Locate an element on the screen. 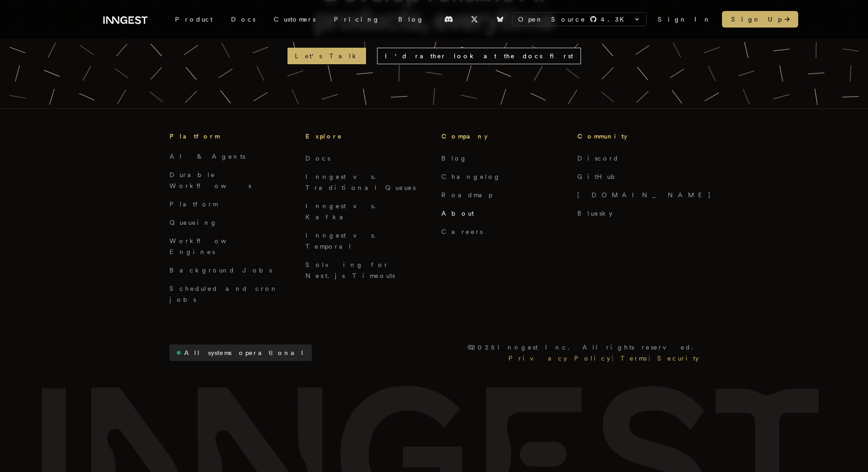  h3: Explore is located at coordinates (366, 137).